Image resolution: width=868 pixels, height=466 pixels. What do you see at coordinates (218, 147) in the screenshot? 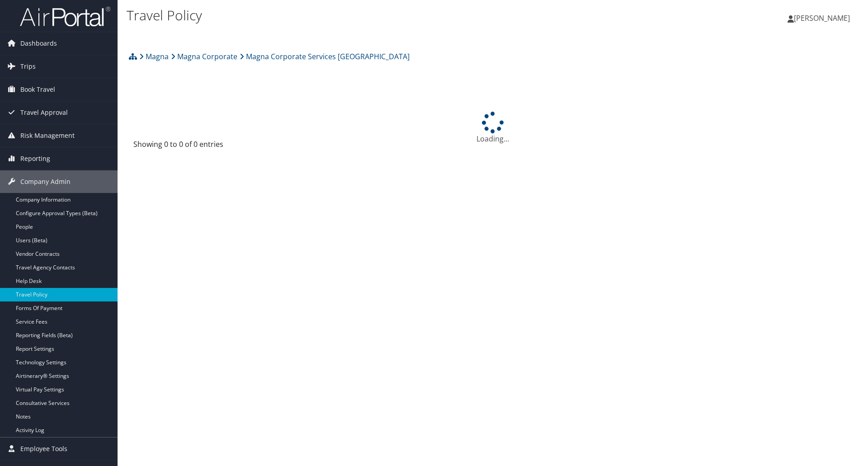
I see `div: Showing 0 to 0 of 0 entries` at bounding box center [218, 147].